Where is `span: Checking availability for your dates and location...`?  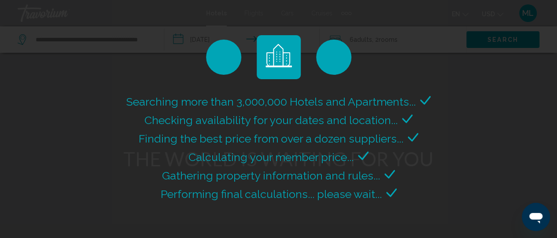 span: Checking availability for your dates and location... is located at coordinates (271, 120).